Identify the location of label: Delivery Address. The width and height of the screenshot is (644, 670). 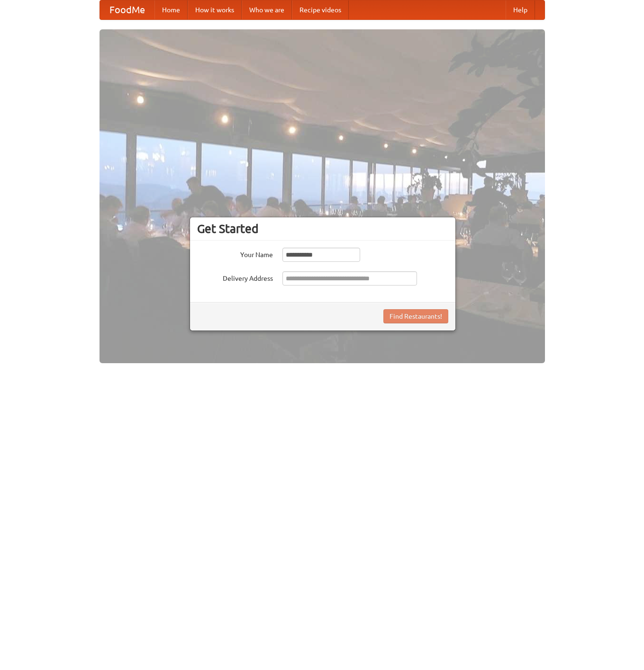
(235, 277).